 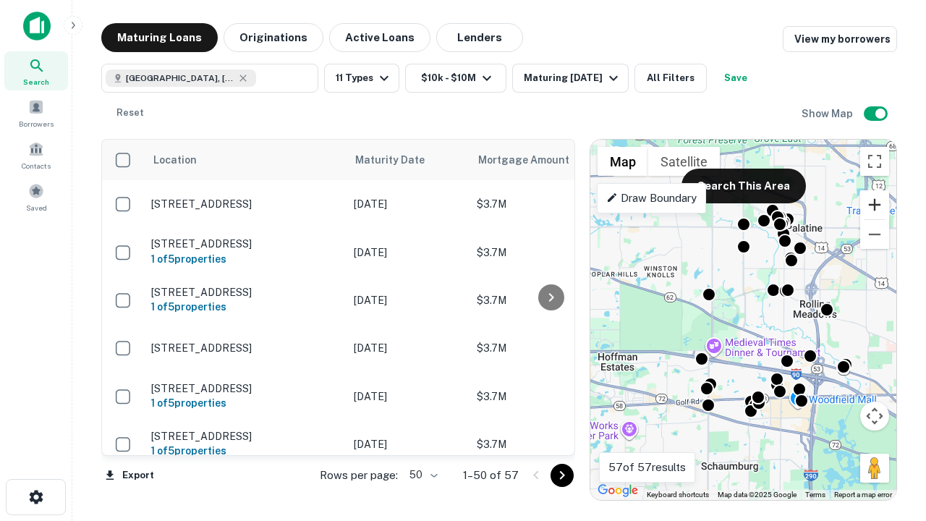 I want to click on span: Saved, so click(x=36, y=208).